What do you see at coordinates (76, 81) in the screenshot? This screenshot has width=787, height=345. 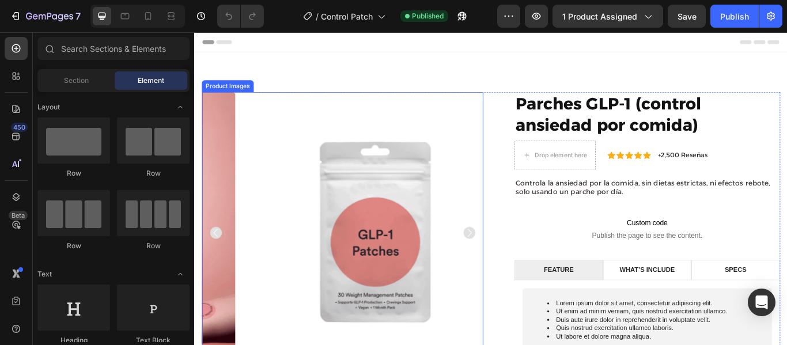 I see `span: Section` at bounding box center [76, 81].